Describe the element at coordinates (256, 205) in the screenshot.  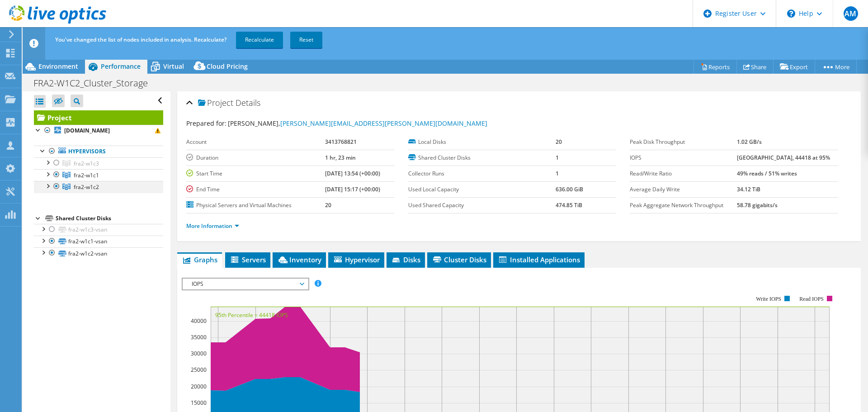
I see `label: Physical Servers and Virtual Machines` at that location.